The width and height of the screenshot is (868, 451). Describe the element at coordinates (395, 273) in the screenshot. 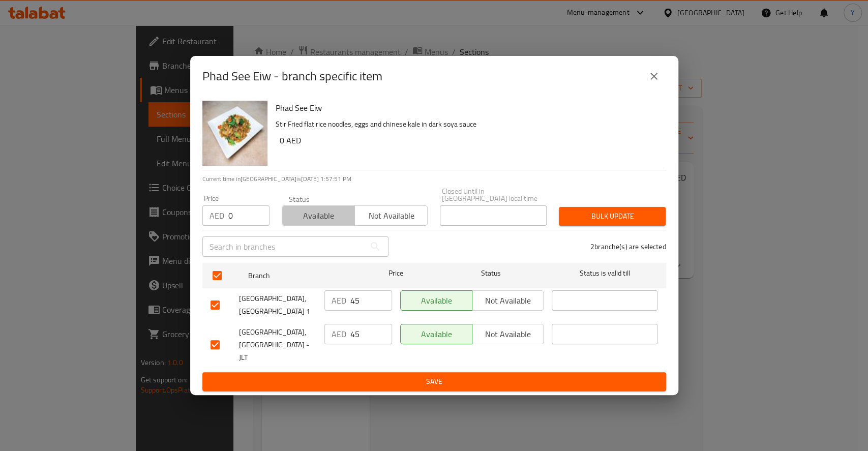

I see `span: Price` at that location.